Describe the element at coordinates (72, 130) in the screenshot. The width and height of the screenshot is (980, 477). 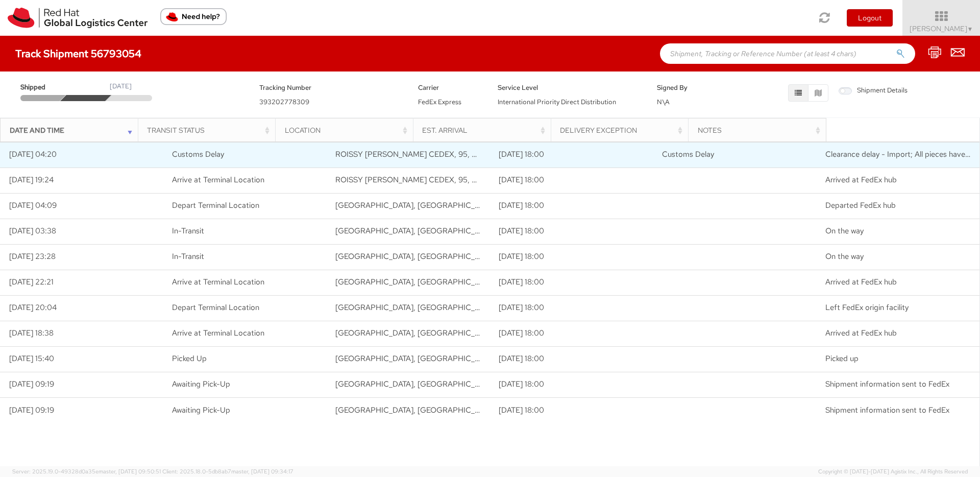
I see `div: Date and Time` at that location.